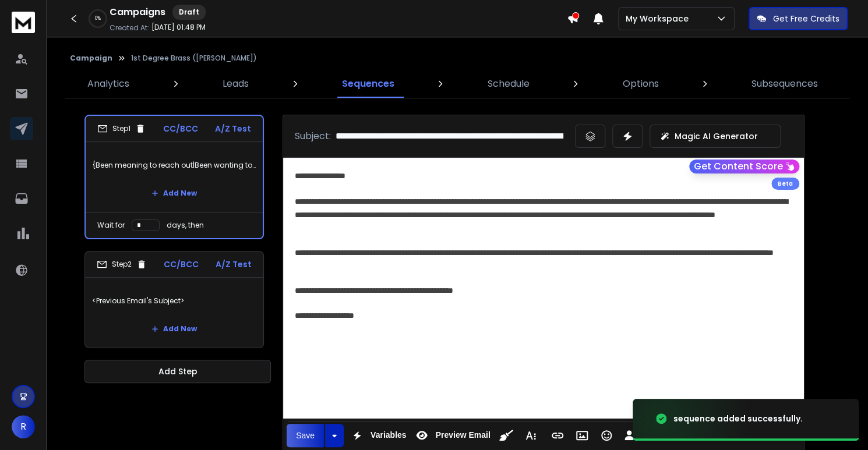 This screenshot has width=868, height=450. What do you see at coordinates (23, 427) in the screenshot?
I see `span: R` at bounding box center [23, 427].